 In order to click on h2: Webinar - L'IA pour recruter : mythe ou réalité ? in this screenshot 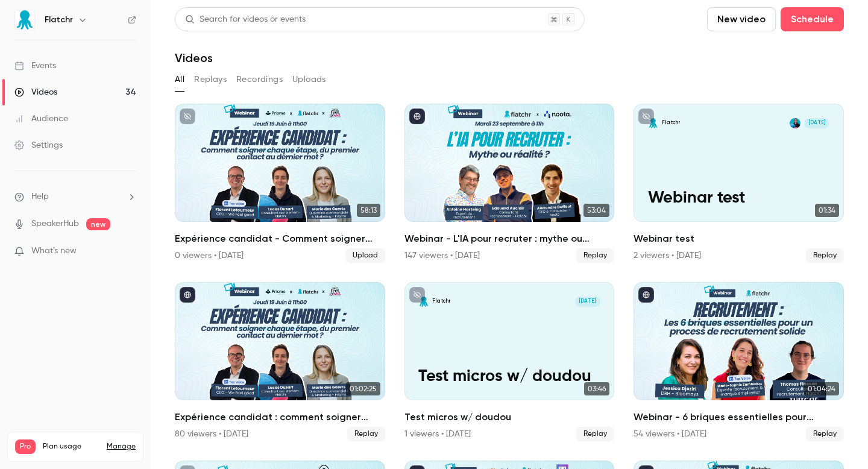, I will do `click(510, 239)`.